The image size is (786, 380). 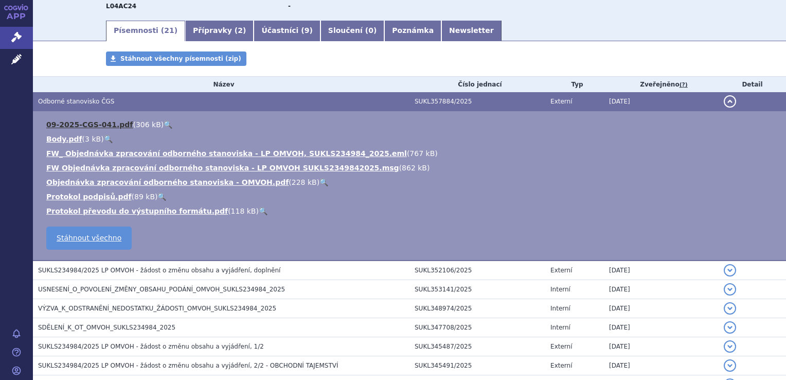 What do you see at coordinates (161, 289) in the screenshot?
I see `span: USNESENÍ_O_POVOLENÍ_ZMĚNY_OBSAHU_PODÁNÍ_OMVOH_SUKLS234984_2025` at bounding box center [161, 289].